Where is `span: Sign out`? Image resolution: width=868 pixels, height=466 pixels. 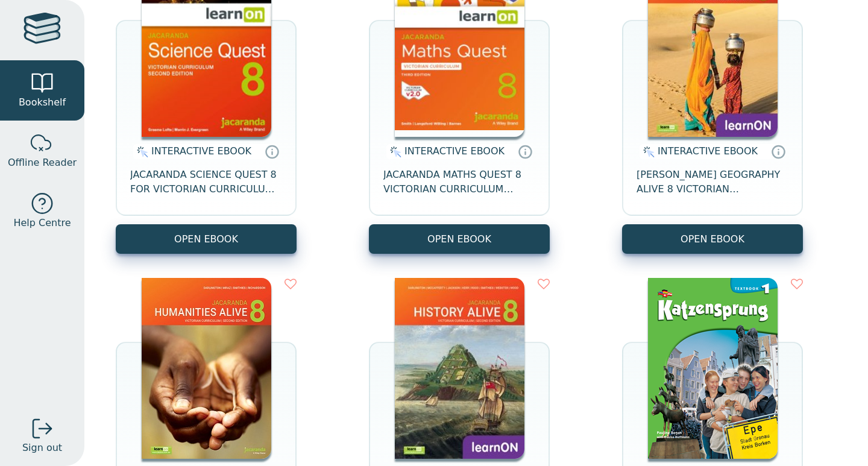
span: Sign out is located at coordinates (42, 448).